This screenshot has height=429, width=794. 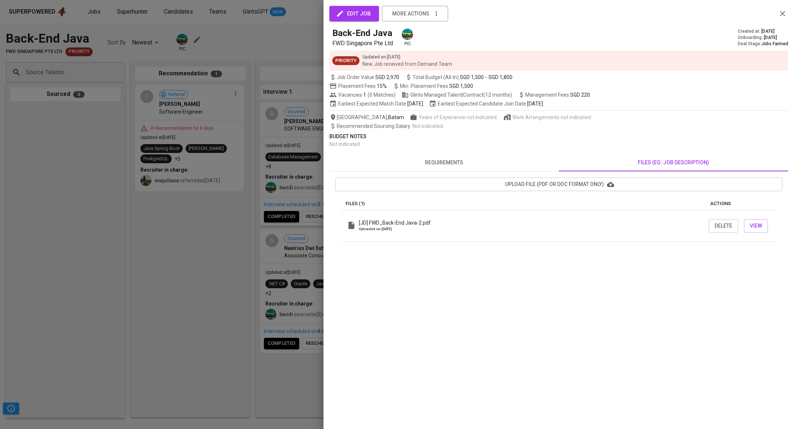 I want to click on span: Earliest Expected Match Date, so click(x=376, y=104).